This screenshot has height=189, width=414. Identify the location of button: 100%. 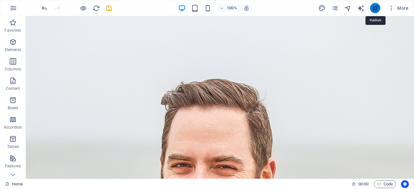
(228, 8).